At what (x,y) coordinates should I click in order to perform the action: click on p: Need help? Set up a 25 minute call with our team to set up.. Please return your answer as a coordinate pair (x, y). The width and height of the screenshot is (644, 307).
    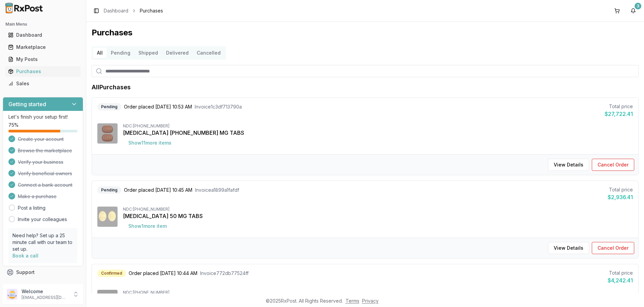
    Looking at the image, I should click on (43, 242).